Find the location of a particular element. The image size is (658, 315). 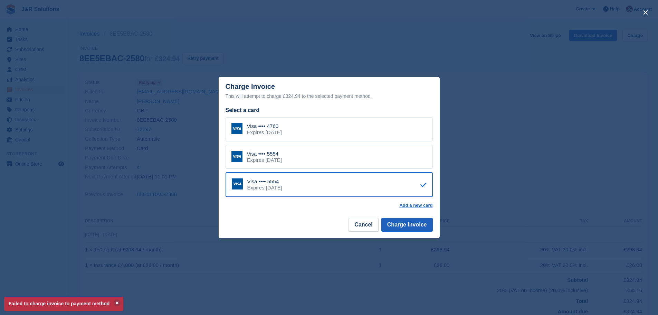

div: This will attempt to charge £324.94 to the selected payment method. is located at coordinates (329, 96).